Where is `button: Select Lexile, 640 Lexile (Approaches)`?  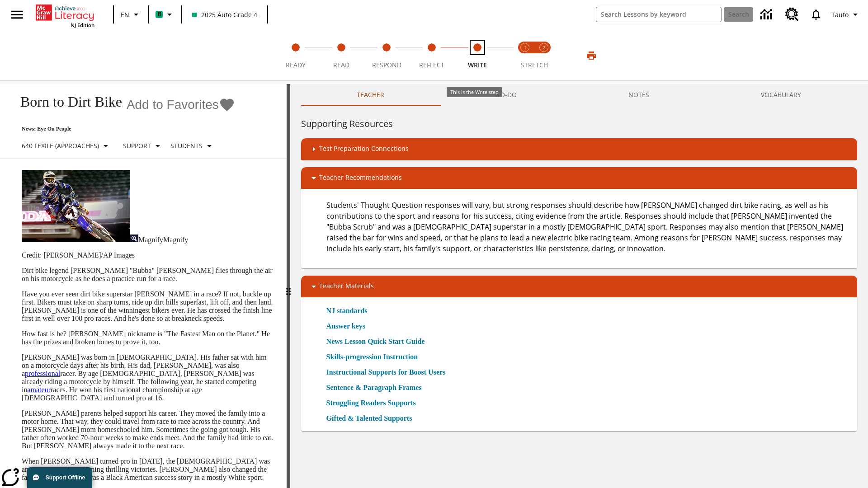 button: Select Lexile, 640 Lexile (Approaches) is located at coordinates (66, 146).